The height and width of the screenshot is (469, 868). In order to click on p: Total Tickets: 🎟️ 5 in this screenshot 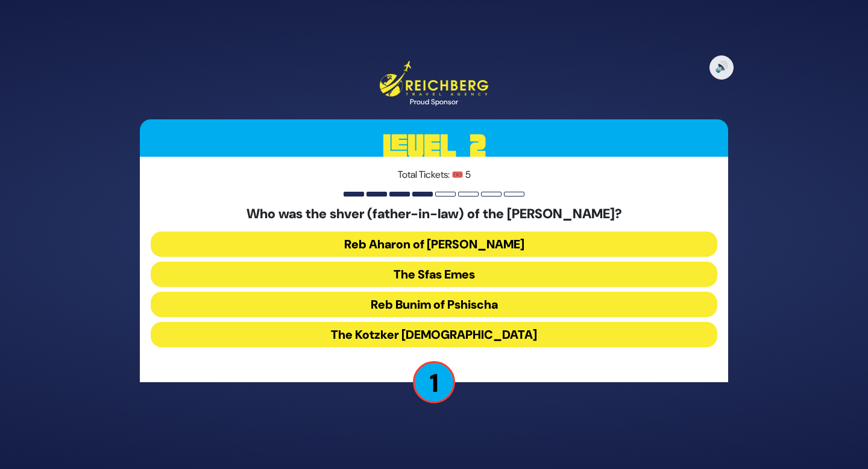, I will do `click(434, 175)`.